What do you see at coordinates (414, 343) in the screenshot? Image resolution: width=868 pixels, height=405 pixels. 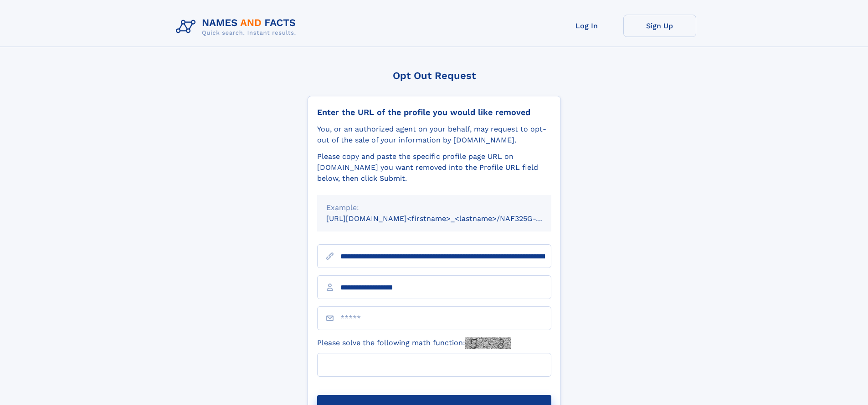 I see `label: Please solve the following math function:` at bounding box center [414, 343].